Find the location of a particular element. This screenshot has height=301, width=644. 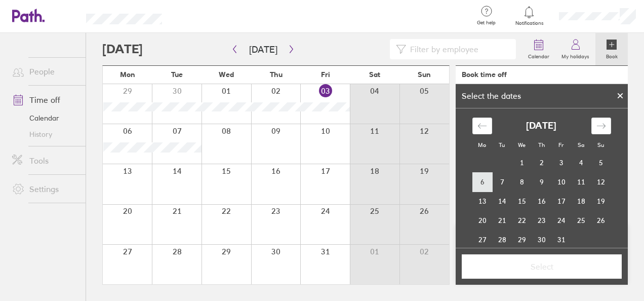

td: Choose Wednesday, October 15, 2025 as your check-in date. It’s available. is located at coordinates (521, 201).